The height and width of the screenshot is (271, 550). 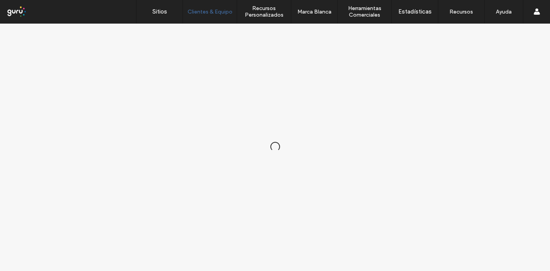 What do you see at coordinates (415, 12) in the screenshot?
I see `label: Estadísticas` at bounding box center [415, 12].